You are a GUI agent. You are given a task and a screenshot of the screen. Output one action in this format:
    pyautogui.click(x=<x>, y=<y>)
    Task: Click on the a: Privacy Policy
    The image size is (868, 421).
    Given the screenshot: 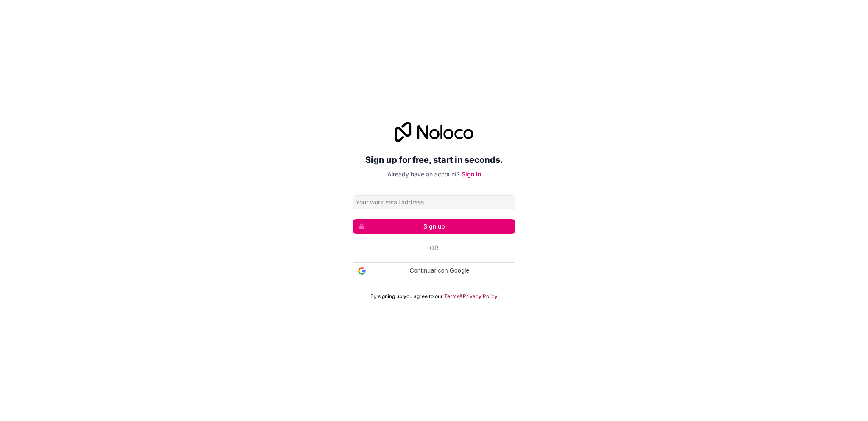 What is the action you would take?
    pyautogui.click(x=480, y=297)
    